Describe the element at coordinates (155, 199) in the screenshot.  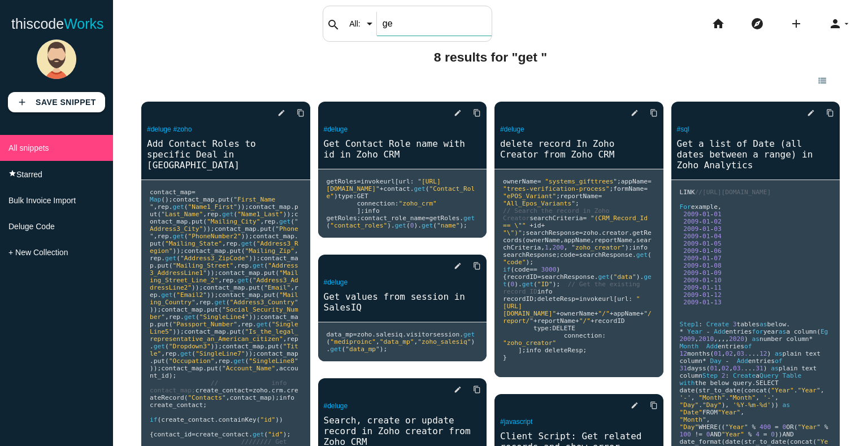
I see `span: Map` at that location.